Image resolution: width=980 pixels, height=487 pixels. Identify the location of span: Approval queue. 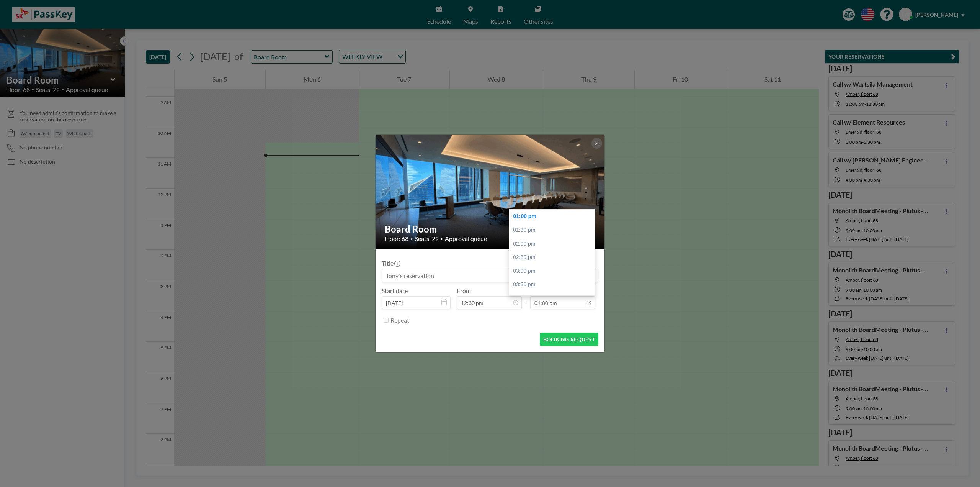
(466, 239).